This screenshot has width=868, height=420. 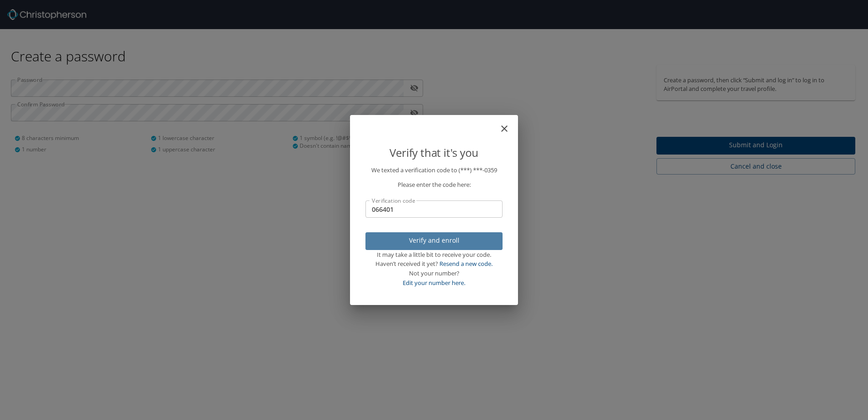 I want to click on a: Resend a new code., so click(x=466, y=264).